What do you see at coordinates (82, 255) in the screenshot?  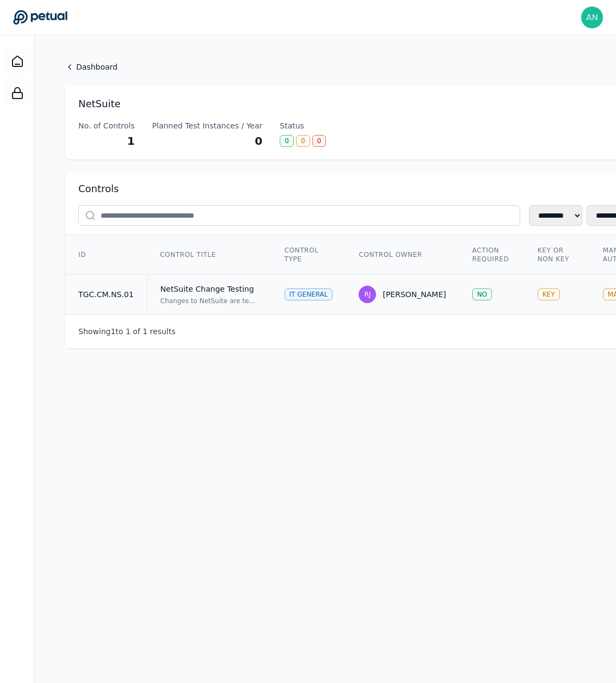 I see `span: ID` at bounding box center [82, 255].